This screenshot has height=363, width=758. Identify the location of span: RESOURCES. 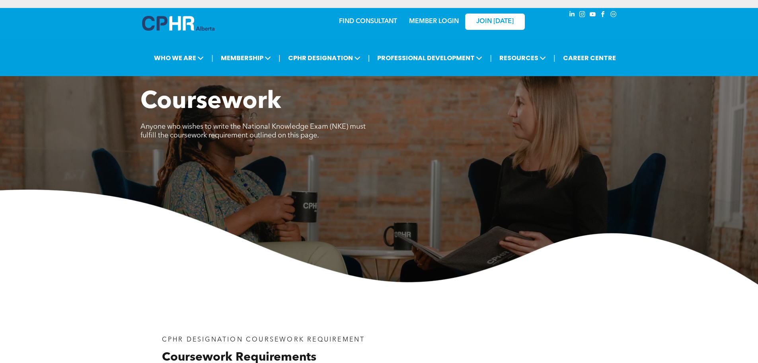
(523, 58).